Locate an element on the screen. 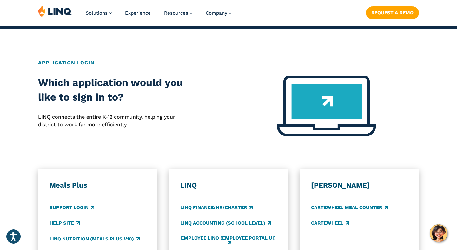  a: Employee LINQ (Employee Portal UI) is located at coordinates (228, 240).